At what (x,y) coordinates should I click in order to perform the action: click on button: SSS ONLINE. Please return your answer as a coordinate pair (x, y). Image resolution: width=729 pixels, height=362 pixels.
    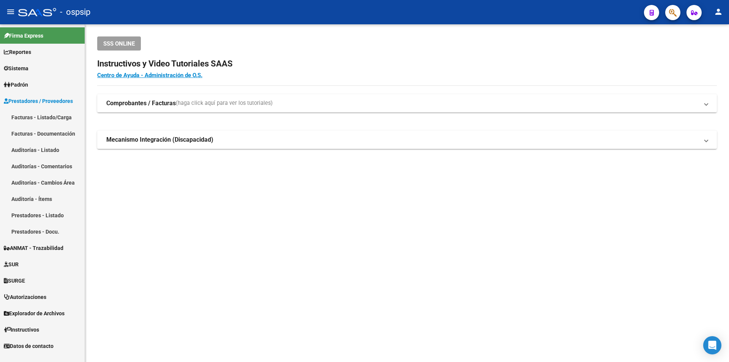
    Looking at the image, I should click on (119, 43).